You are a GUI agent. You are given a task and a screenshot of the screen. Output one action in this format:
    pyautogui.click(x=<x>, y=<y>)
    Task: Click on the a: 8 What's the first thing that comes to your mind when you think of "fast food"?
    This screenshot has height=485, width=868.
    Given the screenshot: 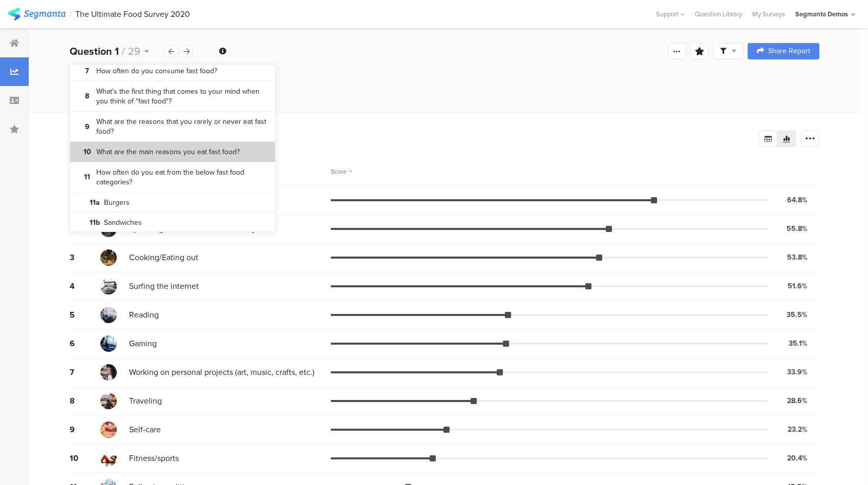 What is the action you would take?
    pyautogui.click(x=172, y=96)
    